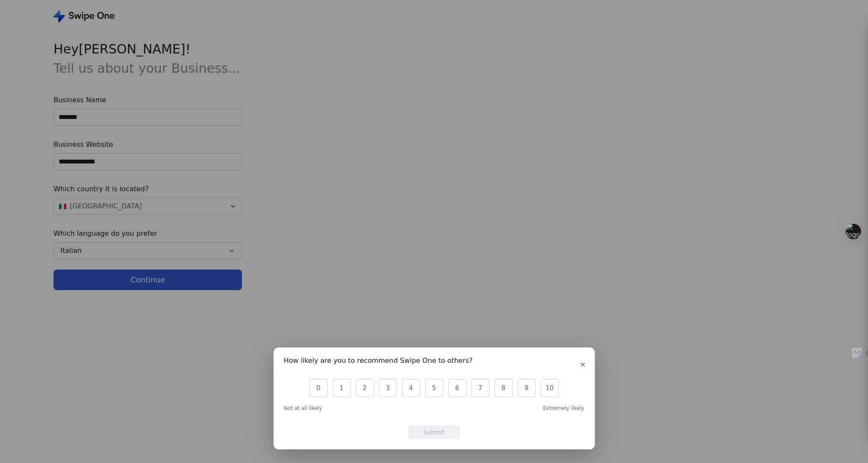 This screenshot has width=868, height=463. Describe the element at coordinates (365, 388) in the screenshot. I see `button: 2` at that location.